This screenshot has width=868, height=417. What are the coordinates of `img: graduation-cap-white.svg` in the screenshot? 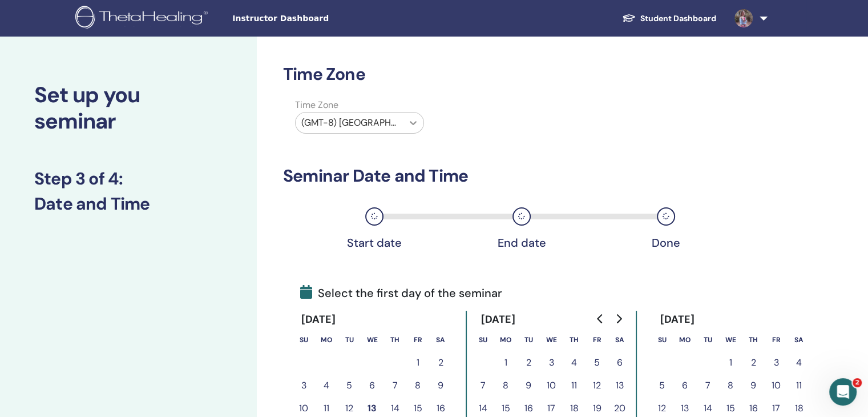 It's located at (629, 18).